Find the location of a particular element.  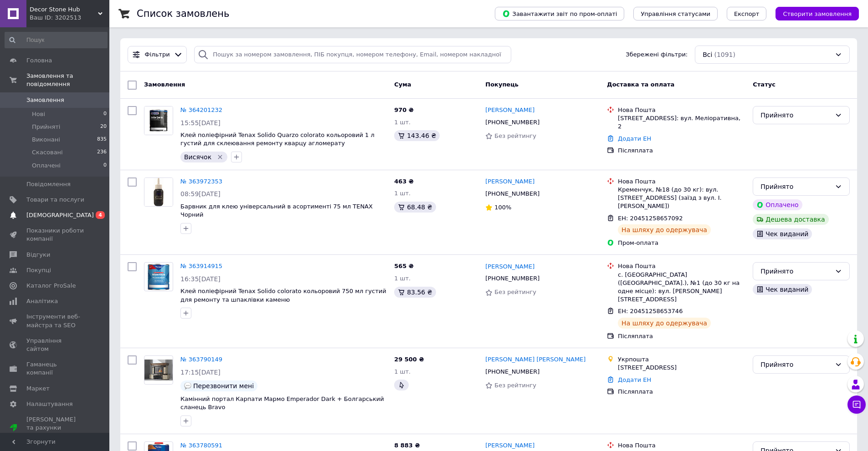

span: Фільтри is located at coordinates (157, 55).